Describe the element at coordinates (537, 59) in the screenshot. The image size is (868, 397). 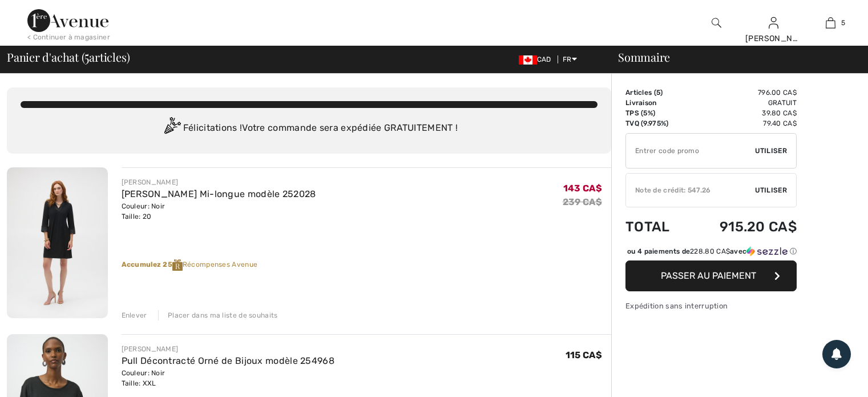
I see `span: CAD` at that location.